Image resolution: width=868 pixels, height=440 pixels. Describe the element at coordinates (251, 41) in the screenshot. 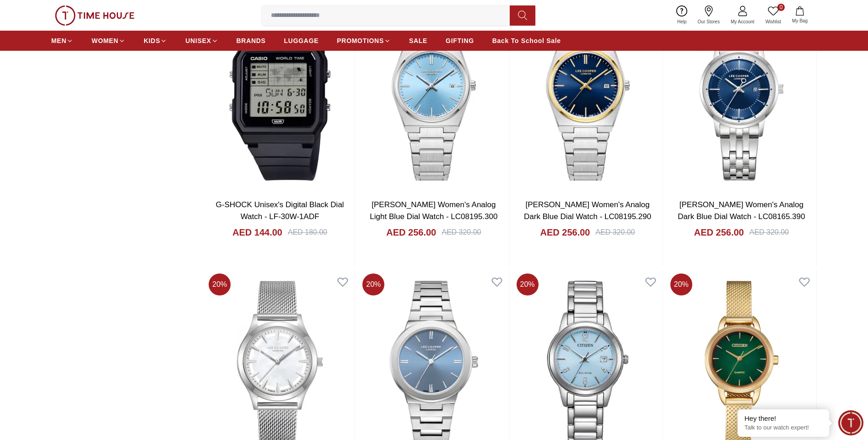

I see `a: BRANDS` at that location.